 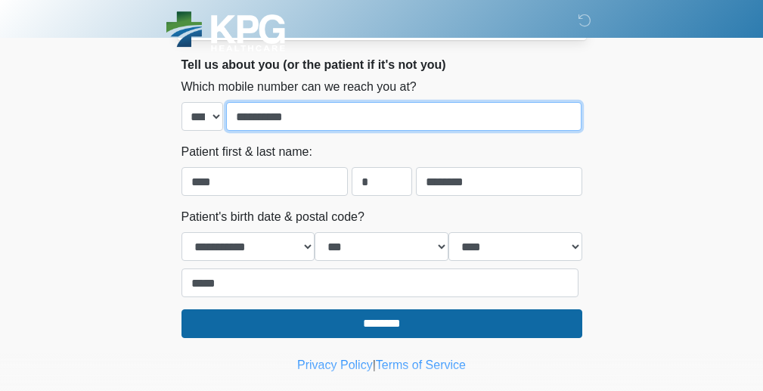 What do you see at coordinates (225, 31) in the screenshot?
I see `img: KPG Healthcare Logo` at bounding box center [225, 31].